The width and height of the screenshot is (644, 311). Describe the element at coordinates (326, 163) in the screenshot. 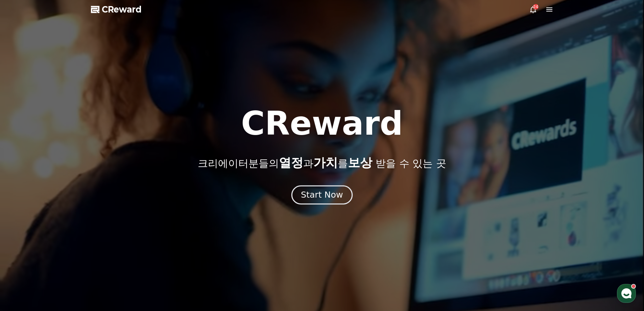

I see `span: 가치` at that location.